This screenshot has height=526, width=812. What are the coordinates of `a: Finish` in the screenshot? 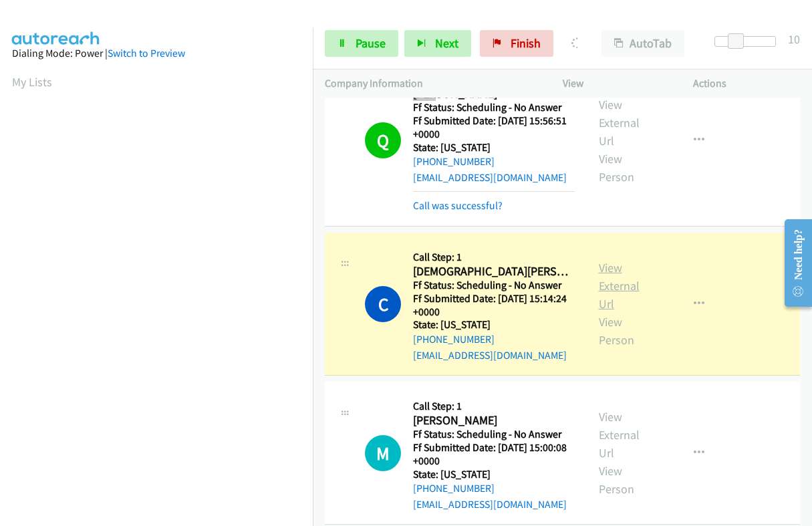 It's located at (516, 43).